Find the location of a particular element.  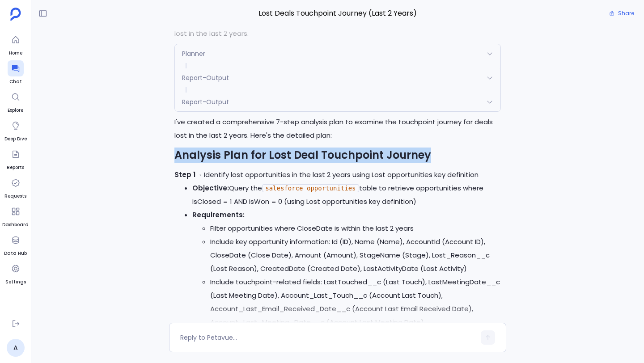

a: Chat is located at coordinates (16, 73).